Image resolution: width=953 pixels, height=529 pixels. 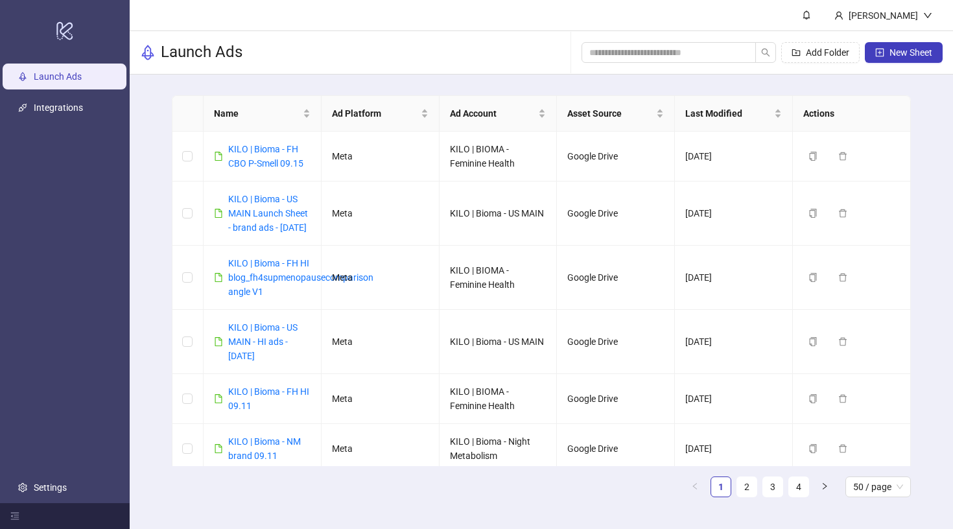 What do you see at coordinates (878, 487) in the screenshot?
I see `div: Page Size` at bounding box center [878, 487].